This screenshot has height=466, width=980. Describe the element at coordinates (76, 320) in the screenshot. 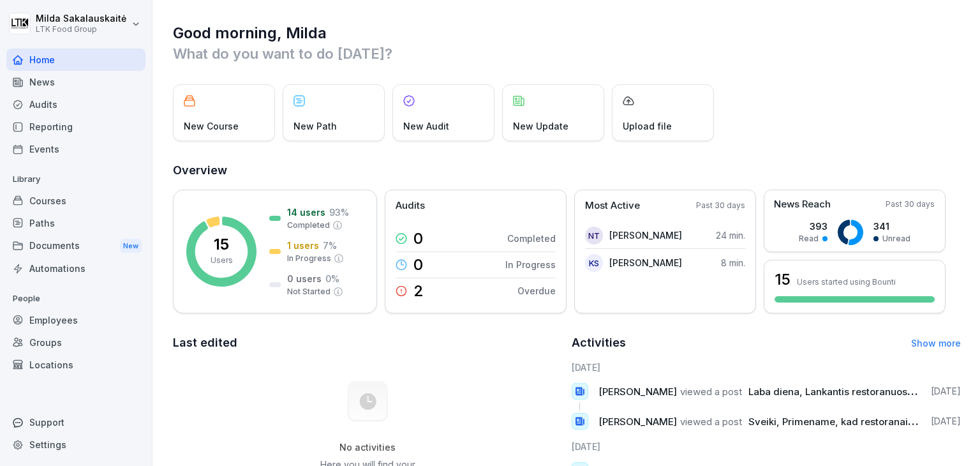

I see `a: Employees` at that location.